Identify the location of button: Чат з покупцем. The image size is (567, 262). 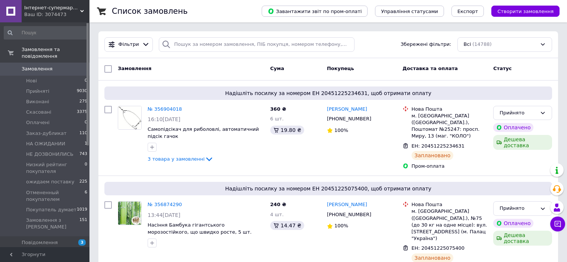
(558, 224).